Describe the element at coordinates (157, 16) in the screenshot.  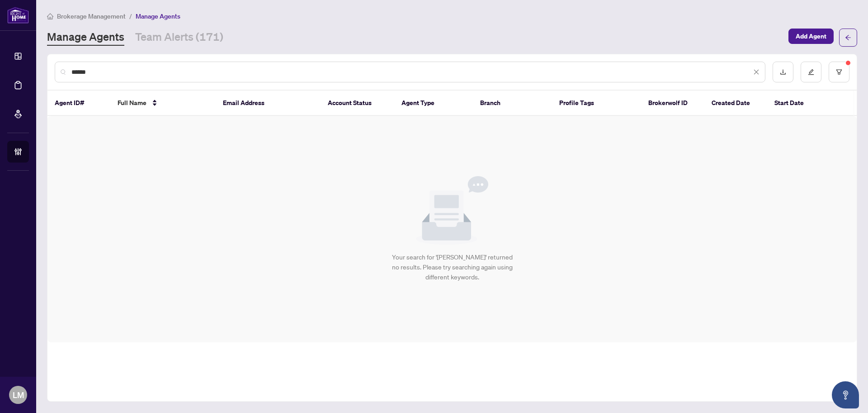
I see `span: Manage Agents` at that location.